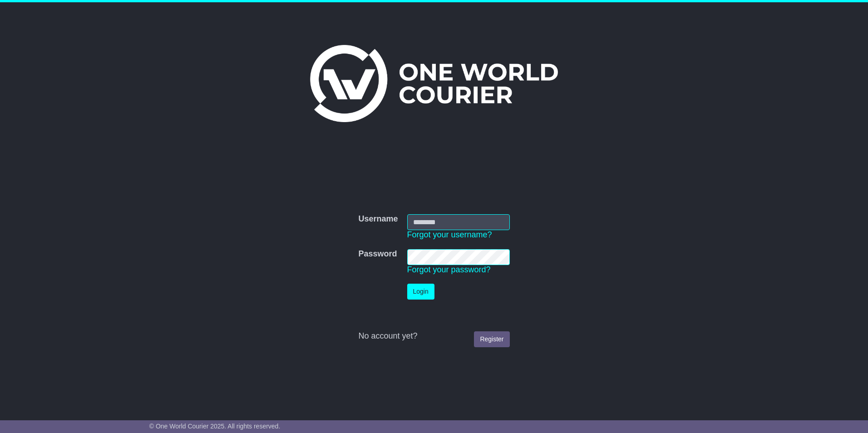 This screenshot has width=868, height=433. I want to click on img: One World, so click(434, 84).